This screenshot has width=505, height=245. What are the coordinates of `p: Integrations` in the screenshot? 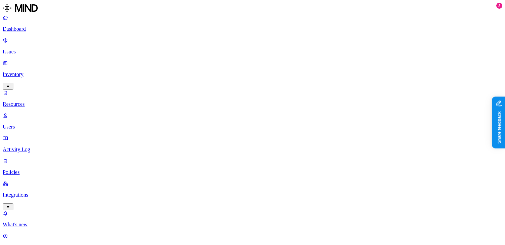 It's located at (253, 195).